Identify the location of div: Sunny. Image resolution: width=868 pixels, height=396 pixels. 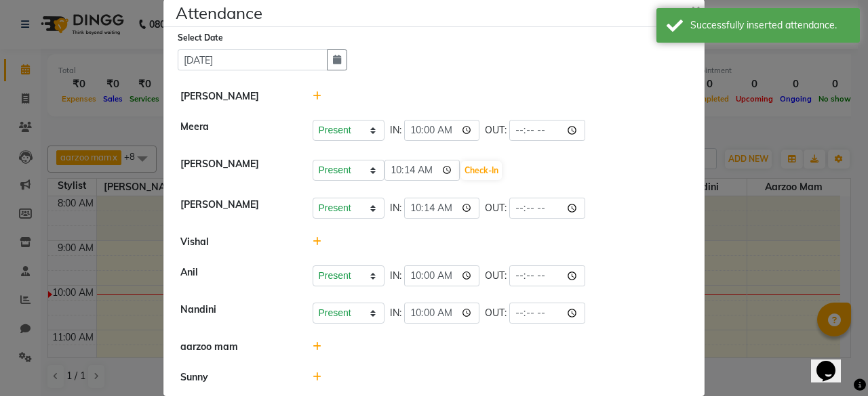
(236, 377).